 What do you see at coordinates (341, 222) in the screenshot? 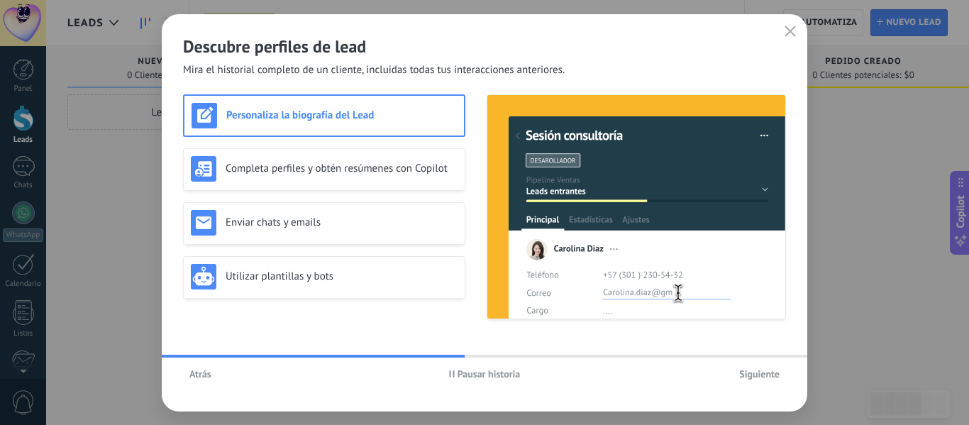
I see `h3: Enviar chats y emails` at bounding box center [341, 222].